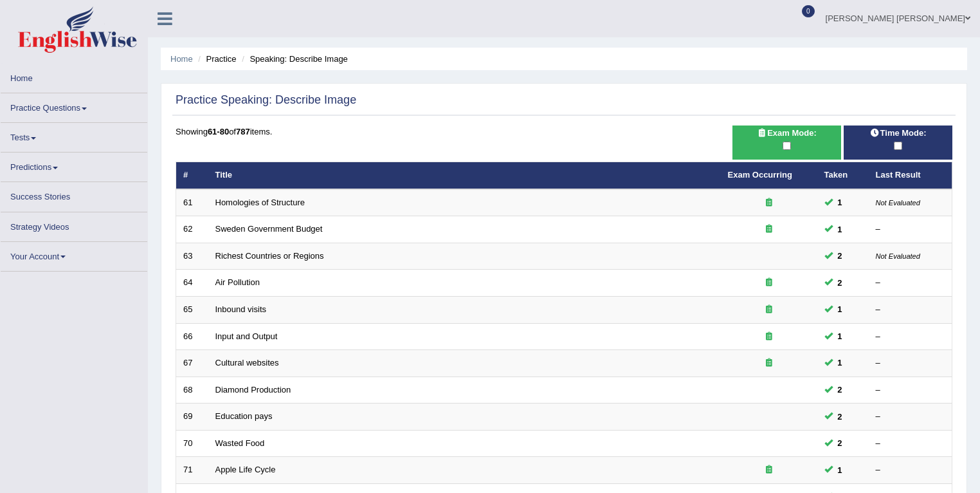 Image resolution: width=980 pixels, height=493 pixels. Describe the element at coordinates (74, 135) in the screenshot. I see `a: Tests` at that location.